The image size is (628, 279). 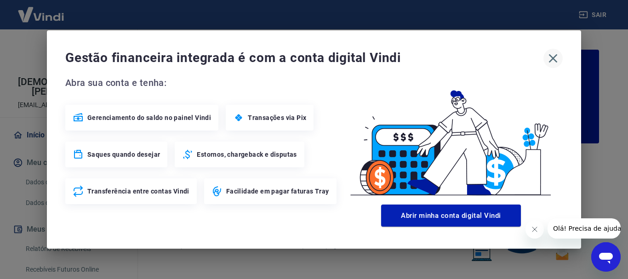 I want to click on span: Gerenciamento do saldo no painel Vindi, so click(x=149, y=118).